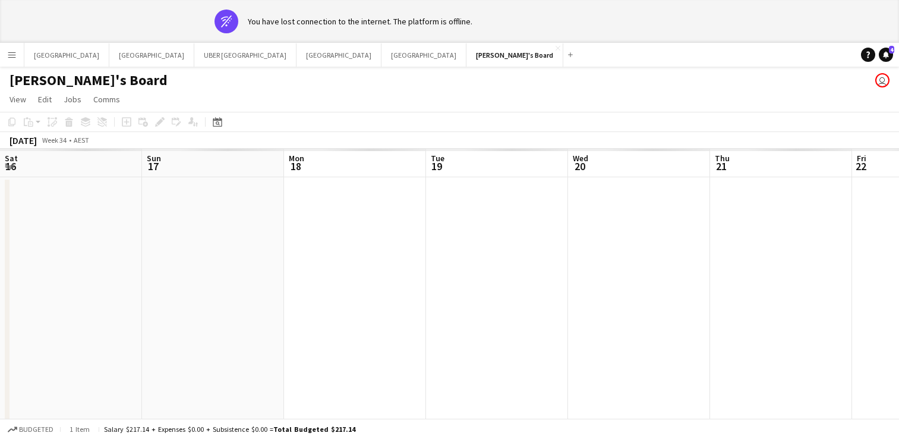 Image resolution: width=899 pixels, height=439 pixels. What do you see at coordinates (18, 99) in the screenshot?
I see `a: View` at bounding box center [18, 99].